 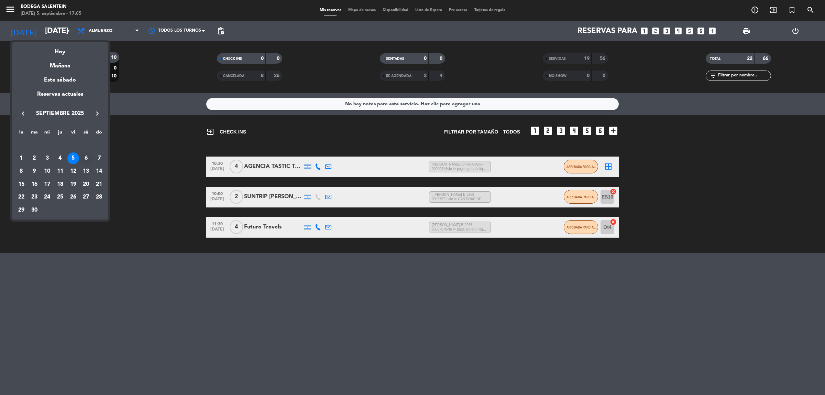 What do you see at coordinates (23, 113) in the screenshot?
I see `button: keyboard_arrow_left` at bounding box center [23, 113].